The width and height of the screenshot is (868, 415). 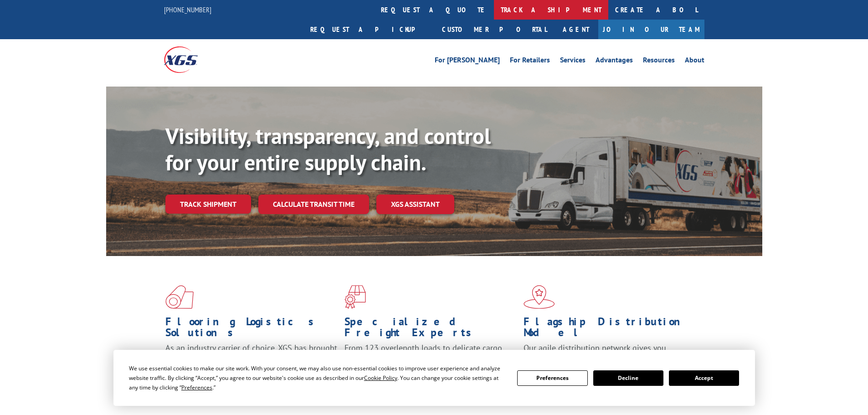 I want to click on a: Services, so click(x=573, y=62).